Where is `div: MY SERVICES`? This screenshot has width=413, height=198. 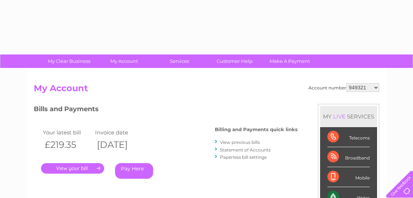
div: MY SERVICES is located at coordinates (349, 116).